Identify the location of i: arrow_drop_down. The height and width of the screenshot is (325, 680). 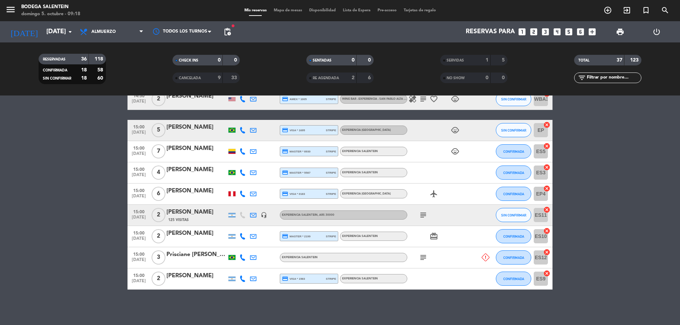
(70, 32).